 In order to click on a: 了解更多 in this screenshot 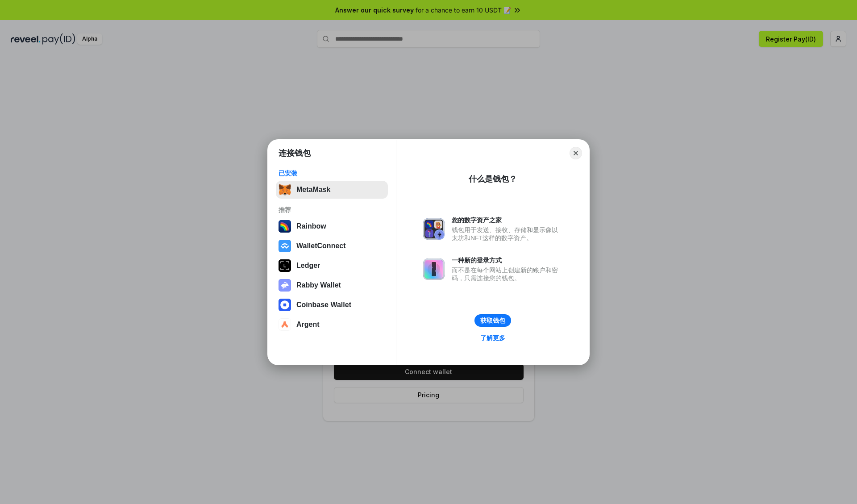, I will do `click(493, 338)`.